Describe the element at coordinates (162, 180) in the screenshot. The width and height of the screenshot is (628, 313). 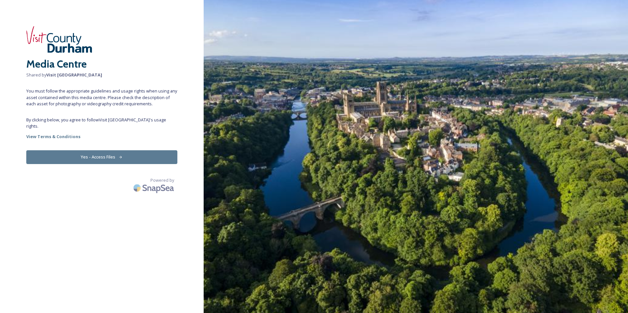
I see `span: Powered by` at that location.